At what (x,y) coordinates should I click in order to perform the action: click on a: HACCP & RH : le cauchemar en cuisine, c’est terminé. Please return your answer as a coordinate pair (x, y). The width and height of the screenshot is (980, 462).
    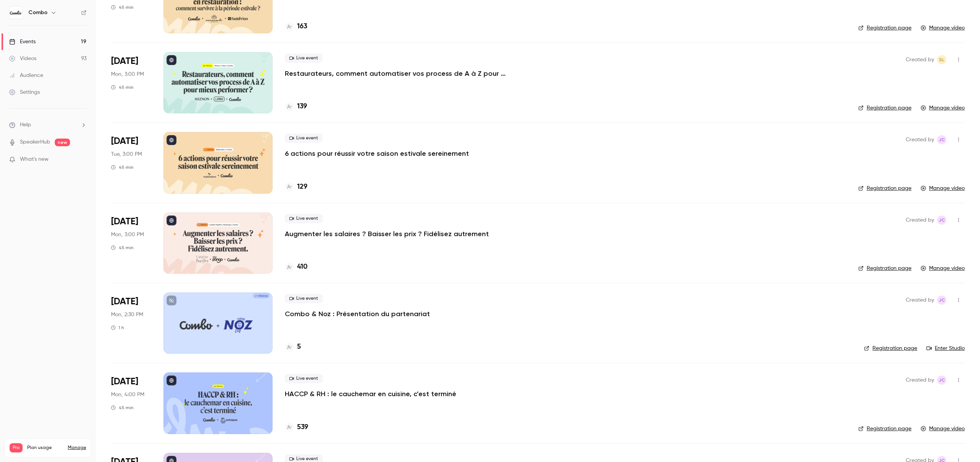
    Looking at the image, I should click on (370, 394).